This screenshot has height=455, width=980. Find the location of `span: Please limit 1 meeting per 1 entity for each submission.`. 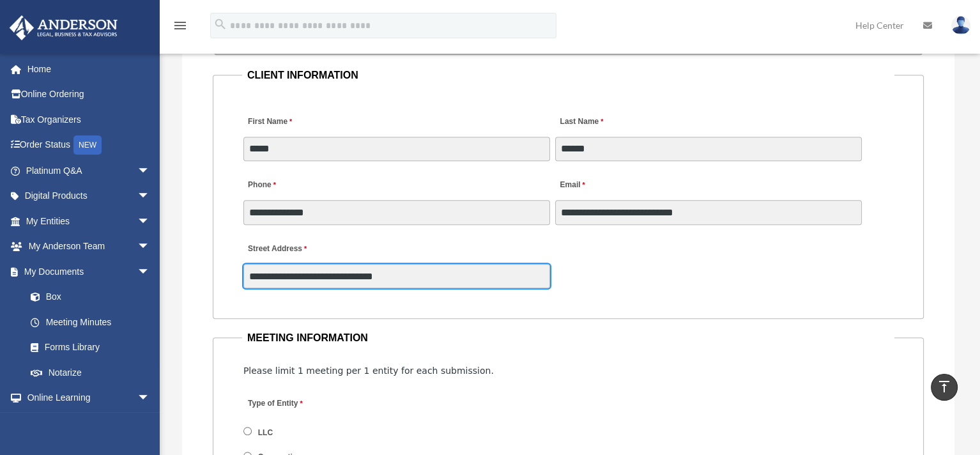

span: Please limit 1 meeting per 1 entity for each submission. is located at coordinates (368, 371).